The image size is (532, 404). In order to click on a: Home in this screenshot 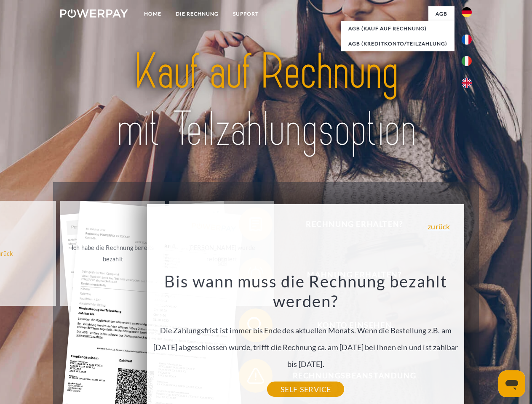, I will do `click(153, 14)`.